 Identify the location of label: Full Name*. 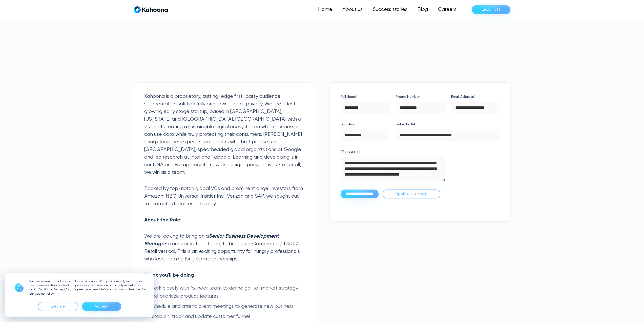
(365, 97).